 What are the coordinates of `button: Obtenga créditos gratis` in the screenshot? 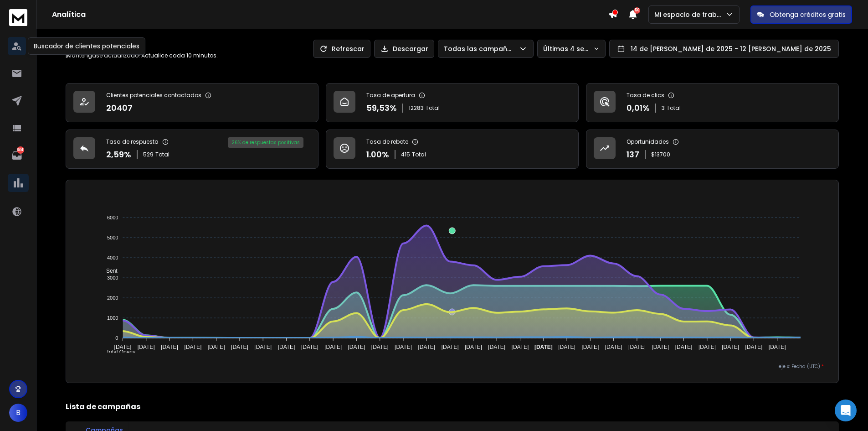 It's located at (801, 15).